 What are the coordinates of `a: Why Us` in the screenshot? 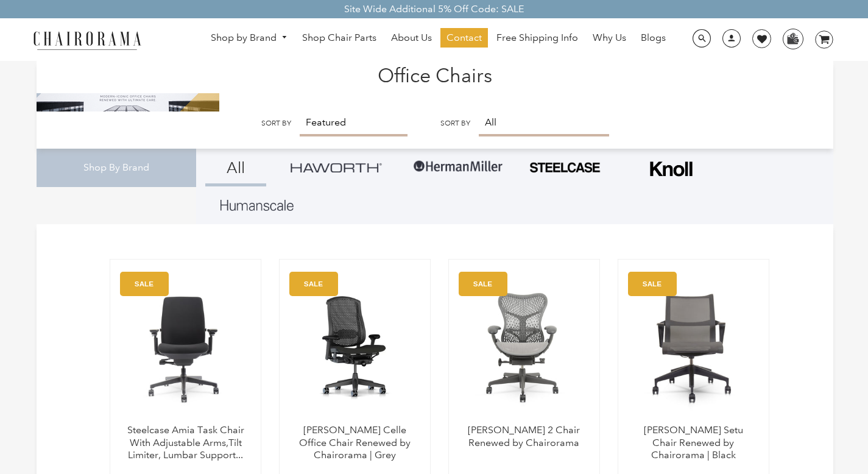 It's located at (609, 38).